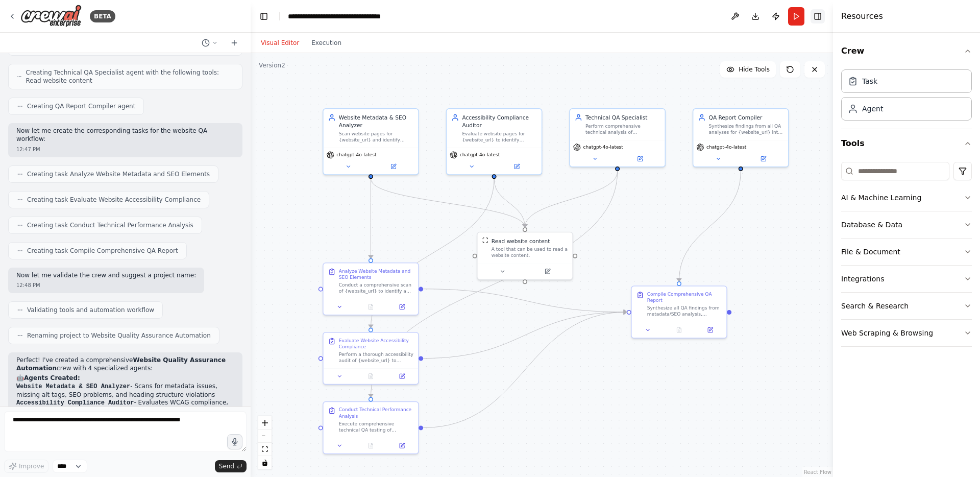 This screenshot has height=477, width=980. What do you see at coordinates (102, 16) in the screenshot?
I see `div: BETA` at bounding box center [102, 16].